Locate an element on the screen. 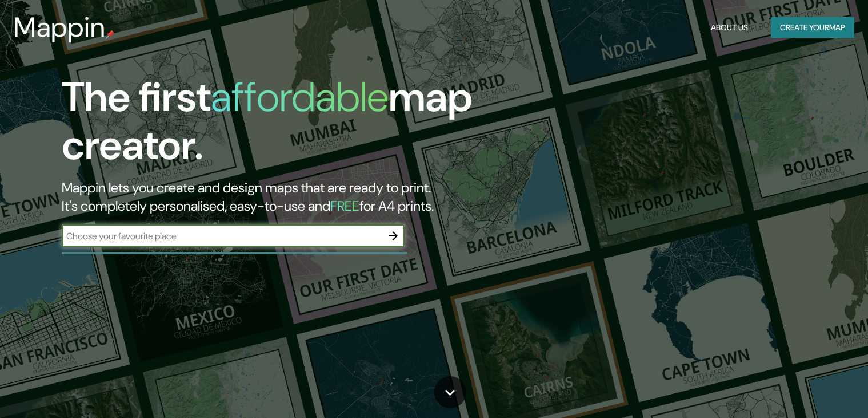 The image size is (868, 418). h1: affordable is located at coordinates (299, 97).